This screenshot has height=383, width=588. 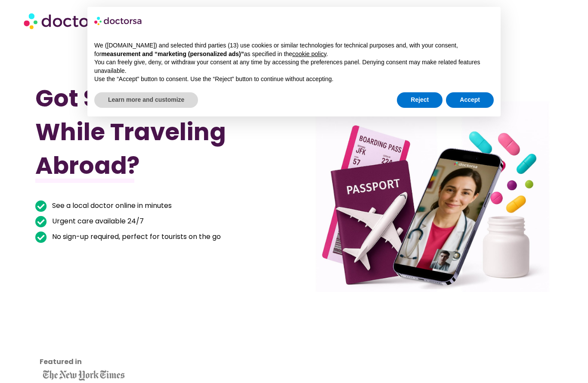 What do you see at coordinates (61, 361) in the screenshot?
I see `strong: Featured in` at bounding box center [61, 361].